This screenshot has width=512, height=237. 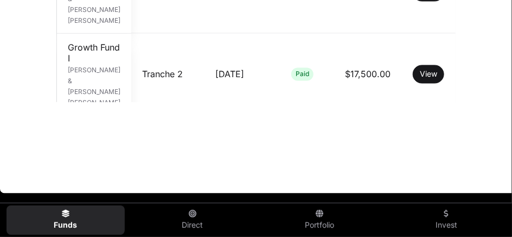 What do you see at coordinates (429, 74) in the screenshot?
I see `button: View` at bounding box center [429, 74].